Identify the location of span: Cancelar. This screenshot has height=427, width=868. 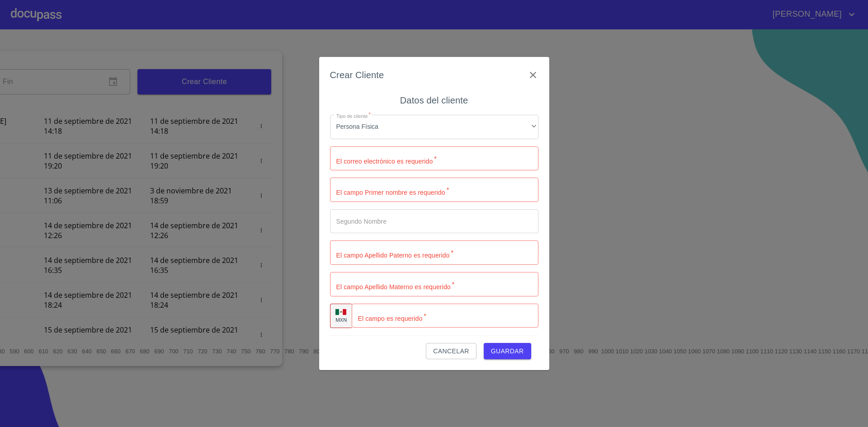
(451, 351).